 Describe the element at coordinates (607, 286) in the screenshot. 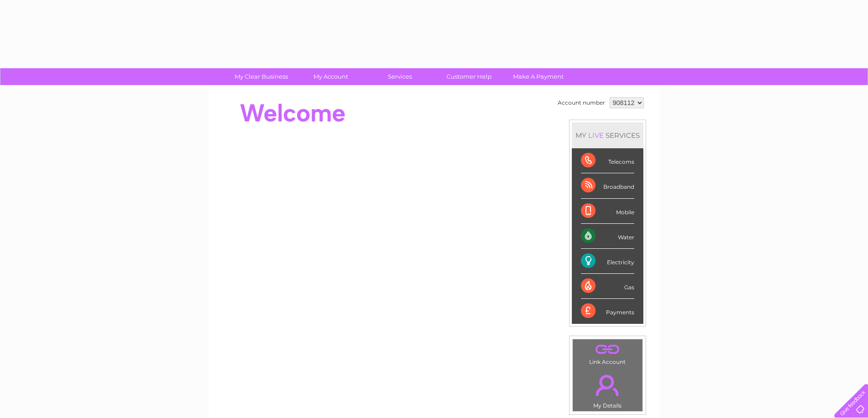

I see `div: Gas` at that location.